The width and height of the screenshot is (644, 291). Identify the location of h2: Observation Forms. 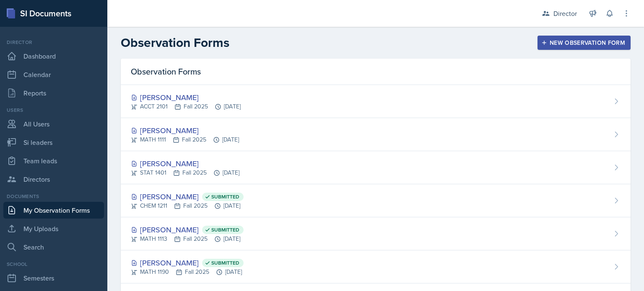
(175, 43).